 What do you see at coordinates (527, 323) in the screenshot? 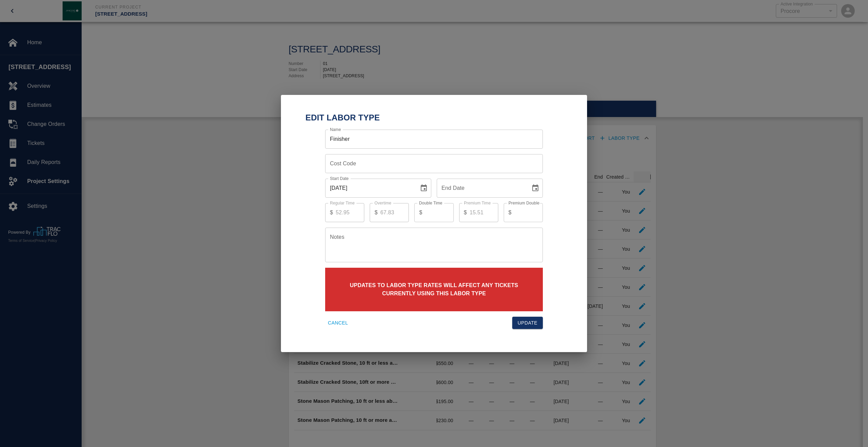
I see `button: Update` at bounding box center [527, 323].